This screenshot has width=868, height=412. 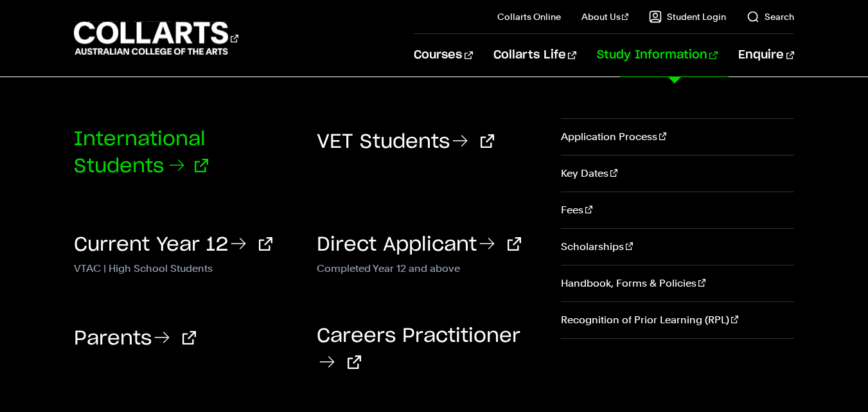 What do you see at coordinates (657, 55) in the screenshot?
I see `a: Study Information` at bounding box center [657, 55].